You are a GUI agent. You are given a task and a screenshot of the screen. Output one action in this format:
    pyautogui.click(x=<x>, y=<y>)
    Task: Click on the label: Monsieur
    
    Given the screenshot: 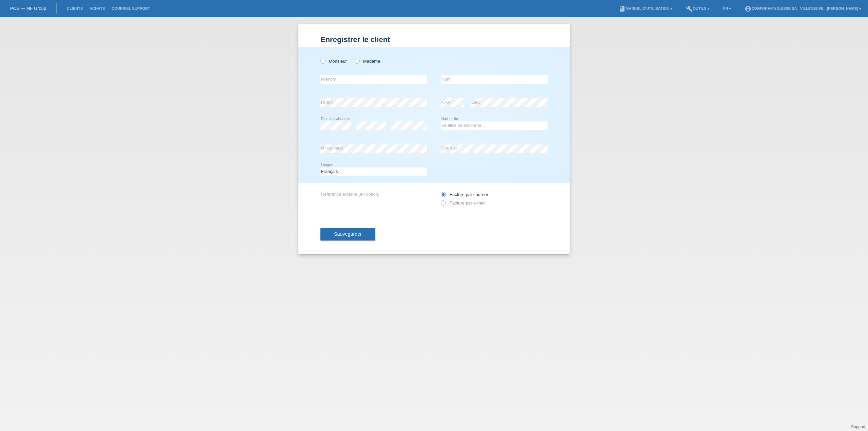 What is the action you would take?
    pyautogui.click(x=334, y=61)
    